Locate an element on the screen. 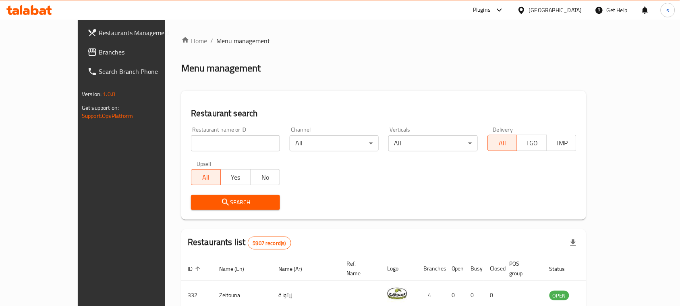  span: Status is located at coordinates (563, 268).